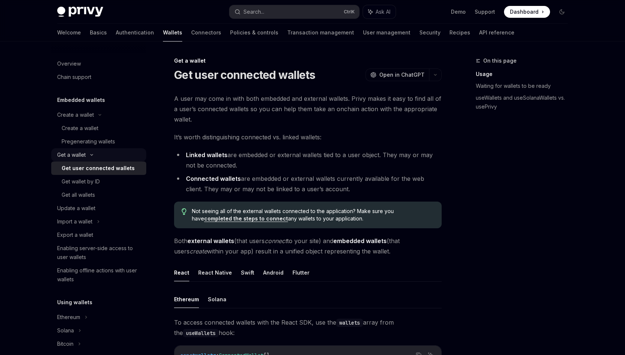 The height and width of the screenshot is (355, 625). I want to click on div: Get wallet by ID, so click(81, 182).